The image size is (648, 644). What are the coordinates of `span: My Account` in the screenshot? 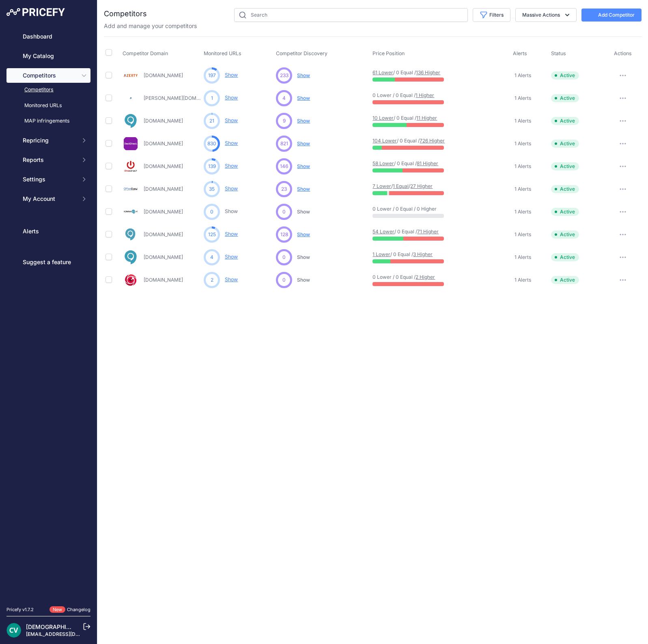 It's located at (49, 199).